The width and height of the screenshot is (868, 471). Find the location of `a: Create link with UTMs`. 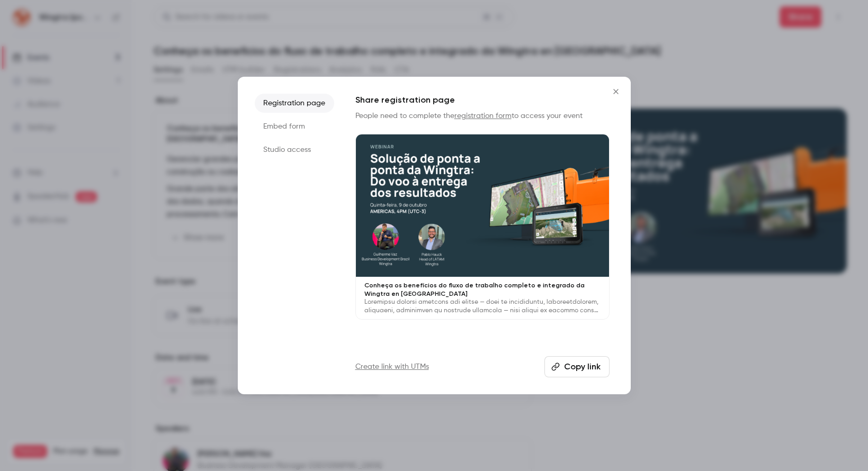

a: Create link with UTMs is located at coordinates (392, 366).